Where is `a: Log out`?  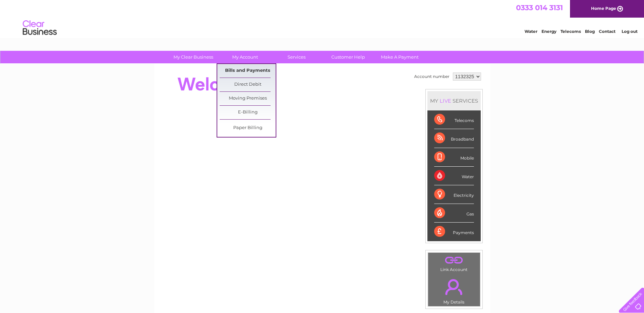
a: Log out is located at coordinates (629, 31).